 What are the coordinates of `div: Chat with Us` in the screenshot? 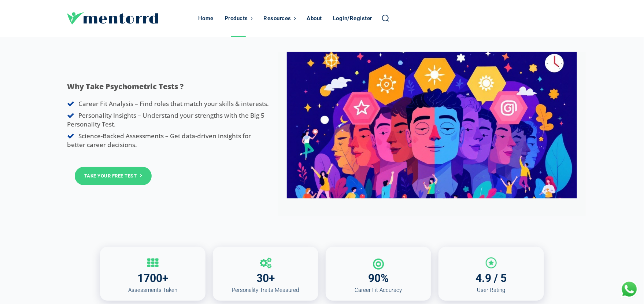 It's located at (629, 289).